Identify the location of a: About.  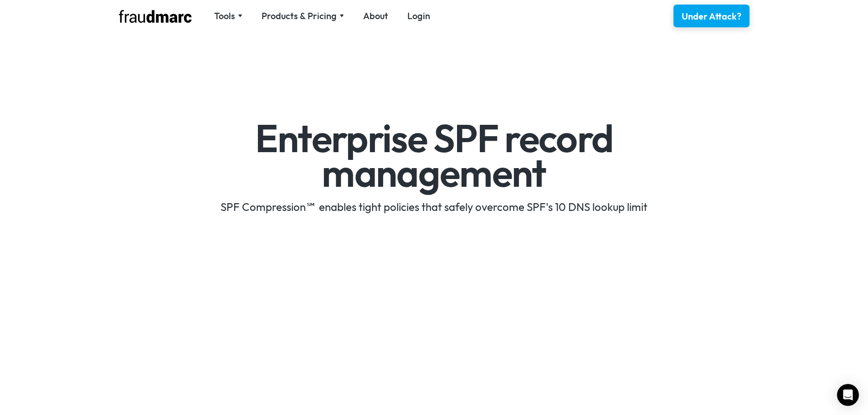
(375, 16).